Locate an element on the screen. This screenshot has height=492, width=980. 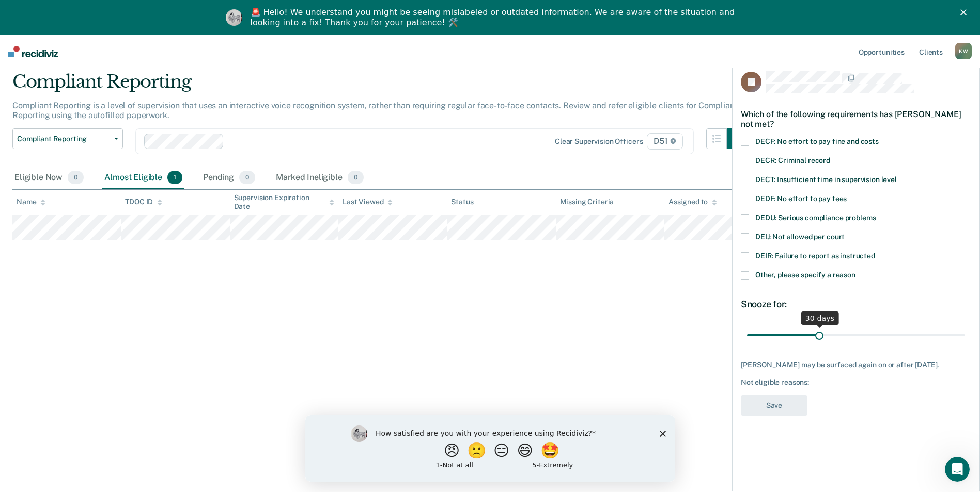
button: 2 is located at coordinates (172, 36).